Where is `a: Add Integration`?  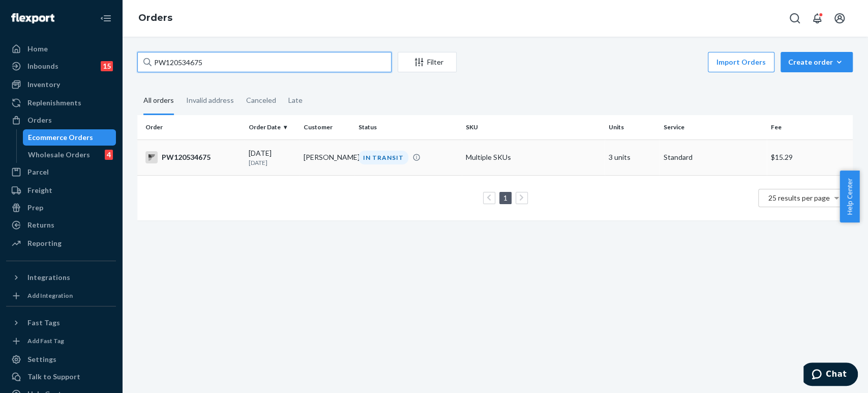
a: Add Integration is located at coordinates (61, 295).